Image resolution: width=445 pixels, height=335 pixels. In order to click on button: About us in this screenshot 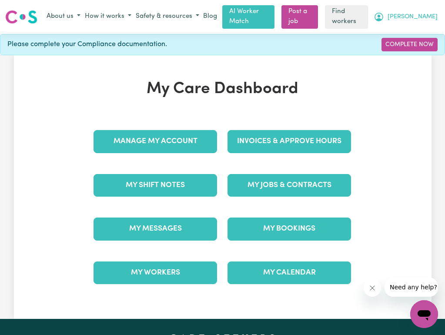, I will do `click(64, 17)`.